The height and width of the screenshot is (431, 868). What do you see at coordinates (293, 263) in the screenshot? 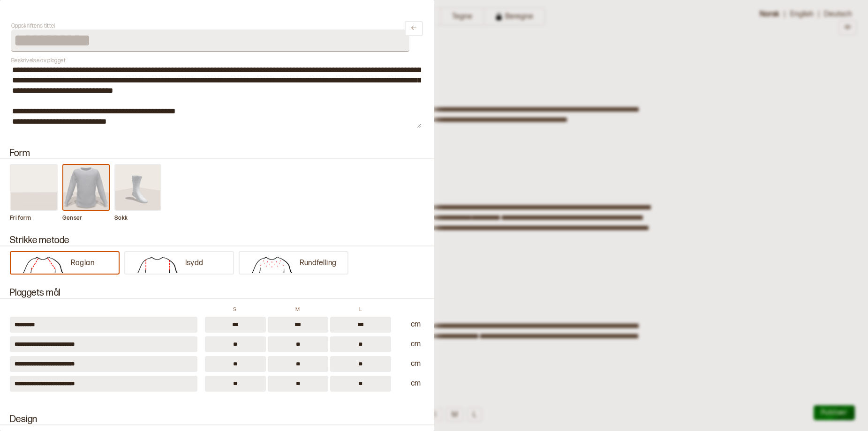
I see `button: Rundfelling` at bounding box center [293, 263].